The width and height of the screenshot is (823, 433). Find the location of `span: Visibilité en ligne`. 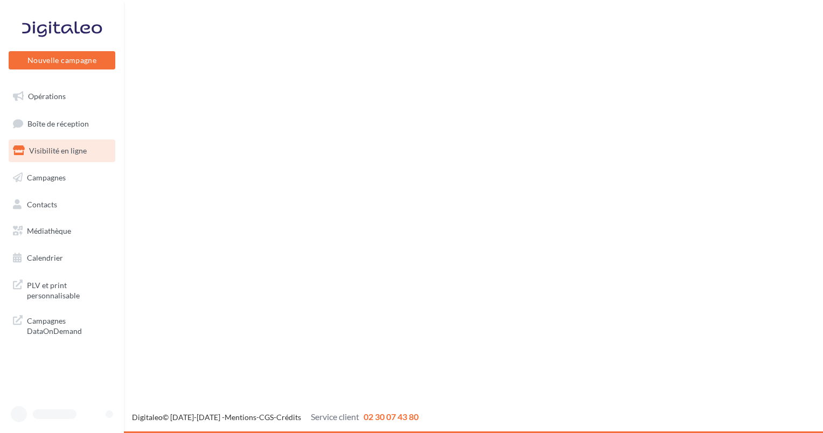

span: Visibilité en ligne is located at coordinates (58, 150).